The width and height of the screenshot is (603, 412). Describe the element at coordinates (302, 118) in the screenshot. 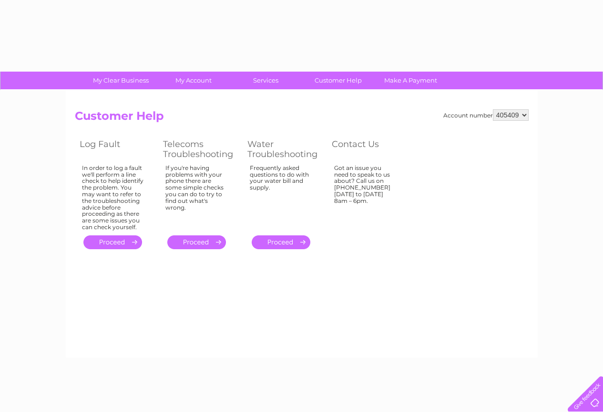

I see `h2: Customer Help` at that location.